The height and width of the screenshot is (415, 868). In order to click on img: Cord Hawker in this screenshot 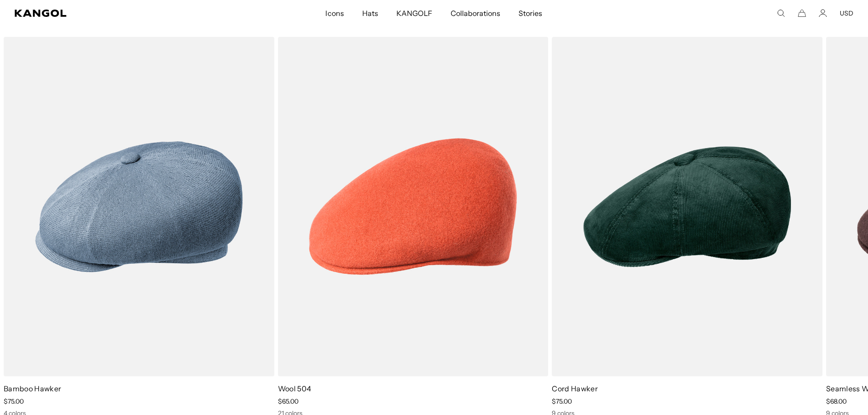, I will do `click(687, 207)`.